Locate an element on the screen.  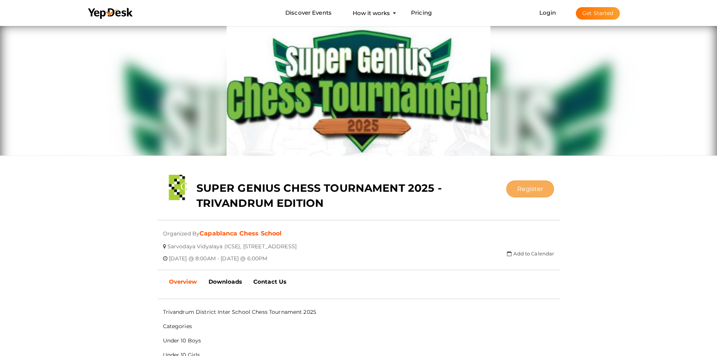
img: COKFL4WS_normal.png is located at coordinates (359, 90).